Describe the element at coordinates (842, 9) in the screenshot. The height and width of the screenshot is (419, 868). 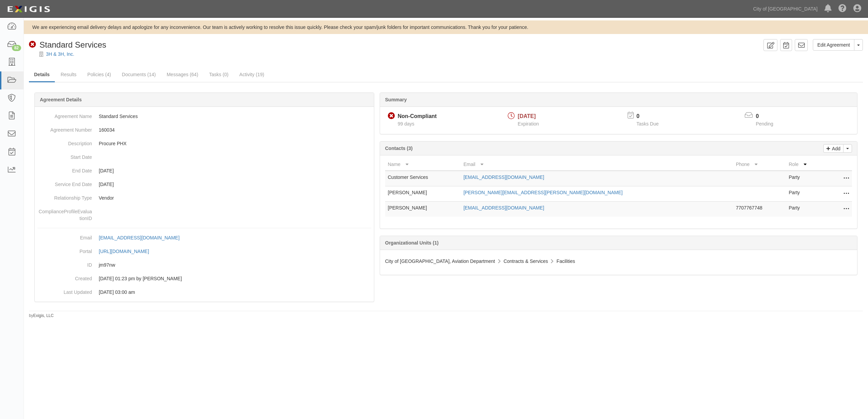
I see `i: Help Center - Complianz` at that location.